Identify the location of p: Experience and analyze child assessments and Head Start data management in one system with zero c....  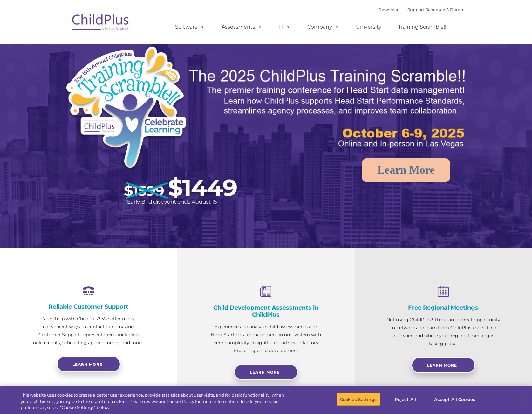
(266, 339).